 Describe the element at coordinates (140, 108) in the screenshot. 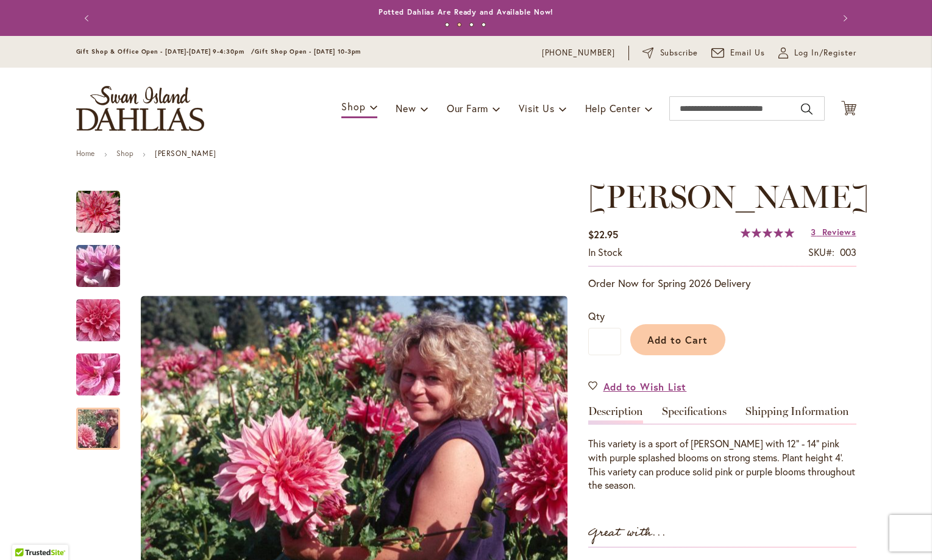

I see `a: store logo` at that location.